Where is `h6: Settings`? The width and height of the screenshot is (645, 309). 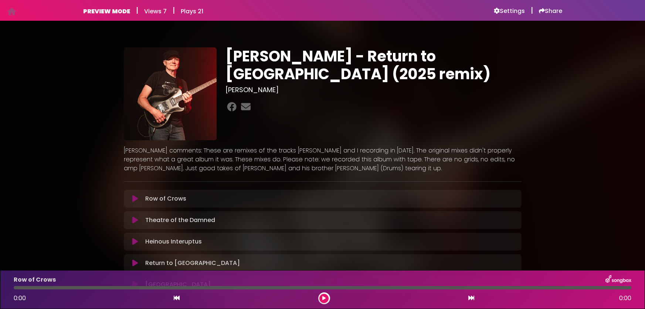 h6: Settings is located at coordinates (509, 11).